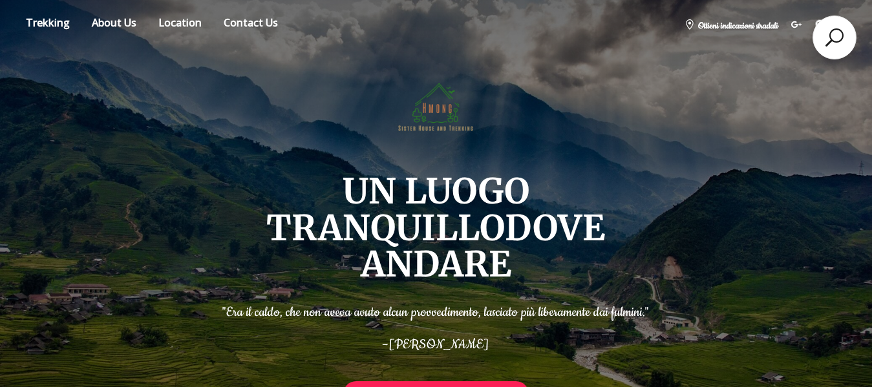  What do you see at coordinates (835, 38) in the screenshot?
I see `a: Cerca prodotti` at bounding box center [835, 38].